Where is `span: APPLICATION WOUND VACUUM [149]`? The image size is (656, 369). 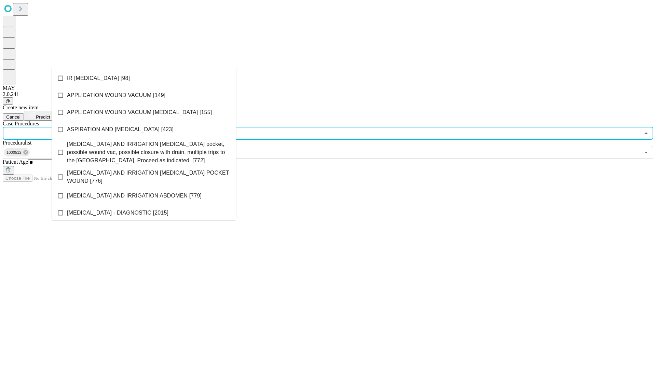
span: APPLICATION WOUND VACUUM [149] is located at coordinates (116, 95).